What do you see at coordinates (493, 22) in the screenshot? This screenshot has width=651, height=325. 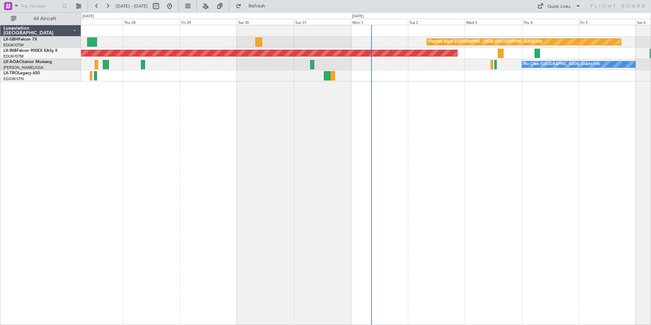 I see `div: Wed 3` at bounding box center [493, 22].